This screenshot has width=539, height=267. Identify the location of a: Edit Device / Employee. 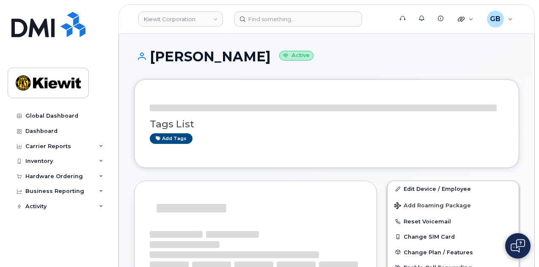
(453, 189).